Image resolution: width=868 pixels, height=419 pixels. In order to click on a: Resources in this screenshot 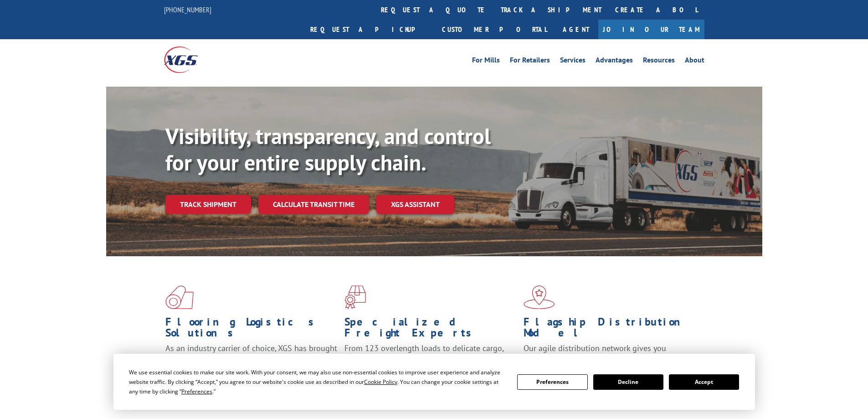, I will do `click(659, 61)`.